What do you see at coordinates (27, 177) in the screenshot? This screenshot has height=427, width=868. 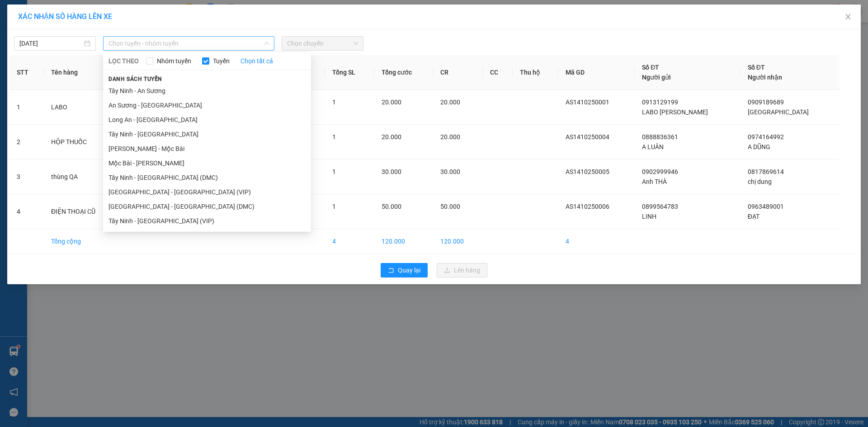 I see `td: 3` at bounding box center [27, 177].